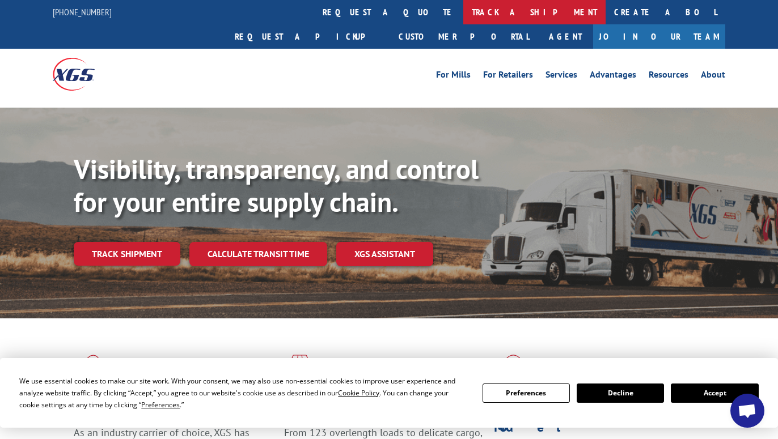 This screenshot has width=778, height=439. Describe the element at coordinates (620, 394) in the screenshot. I see `button: Decline` at that location.